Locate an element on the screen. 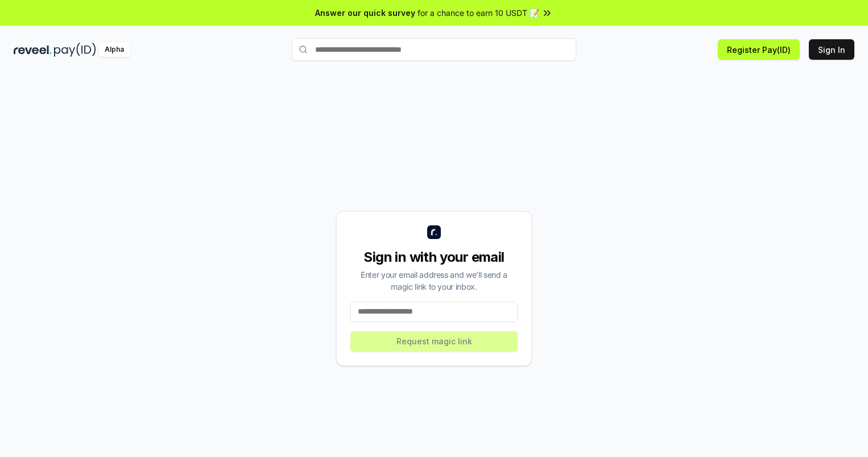 Image resolution: width=868 pixels, height=457 pixels. span: for a chance to earn 10 USDT 📝 is located at coordinates (479, 13).